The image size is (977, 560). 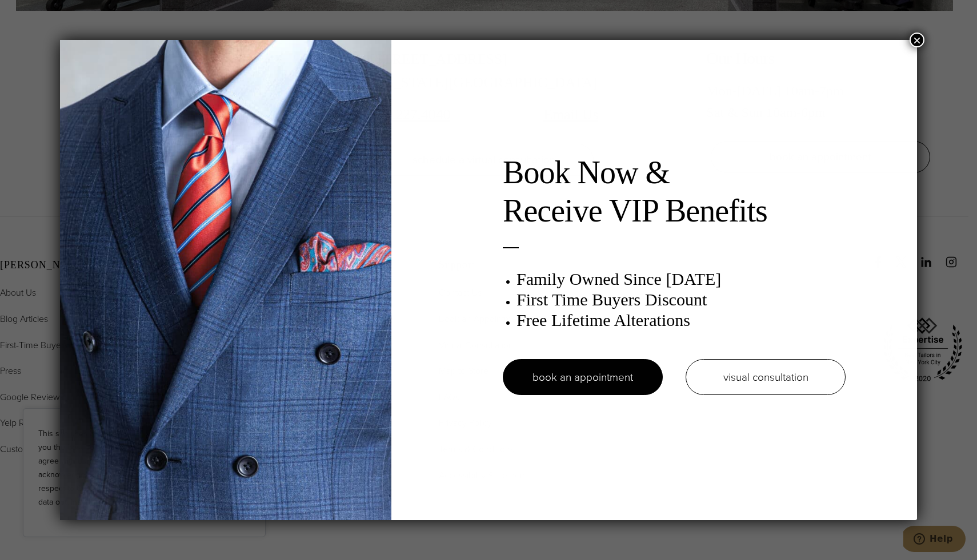 I want to click on h3: First Time Buyers Discount, so click(x=681, y=300).